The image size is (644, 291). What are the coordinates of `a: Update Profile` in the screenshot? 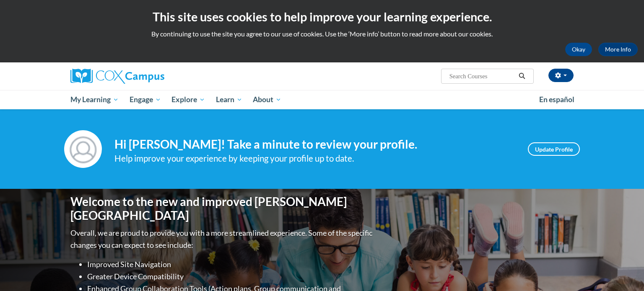 It's located at (554, 149).